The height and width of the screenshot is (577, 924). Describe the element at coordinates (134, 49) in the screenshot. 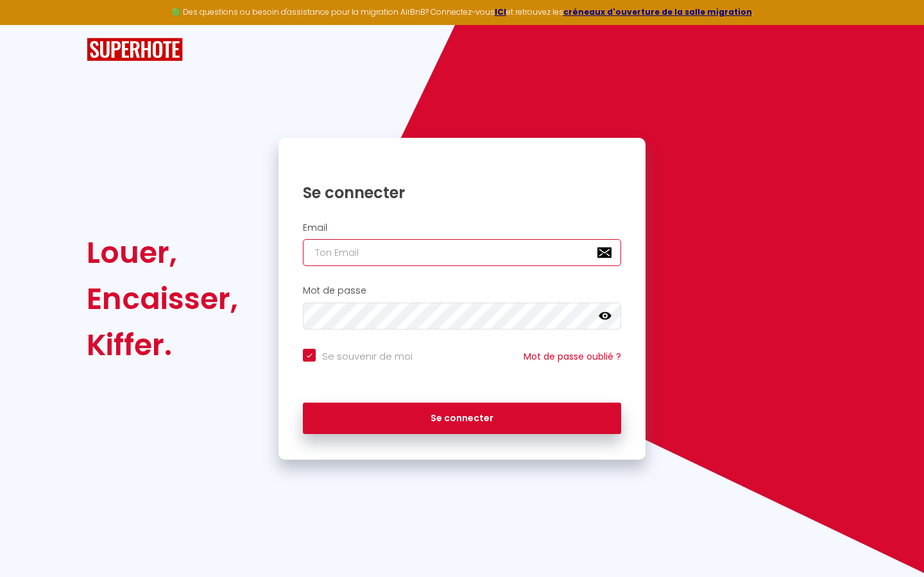

I see `img: SuperHote logo` at that location.